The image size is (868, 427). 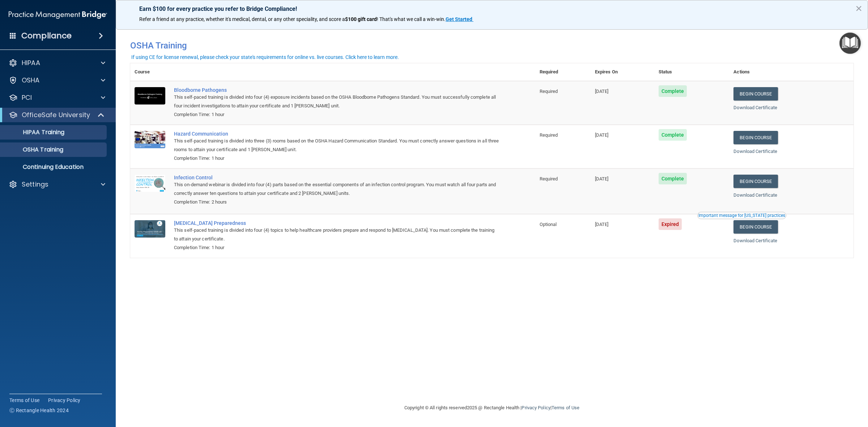 I want to click on div: Hazard Communication, so click(x=336, y=134).